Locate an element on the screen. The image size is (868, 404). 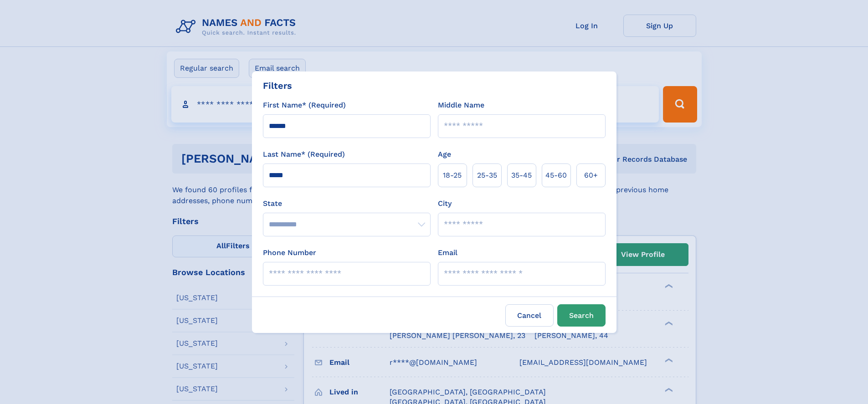
span: 18‑25 is located at coordinates (452, 175).